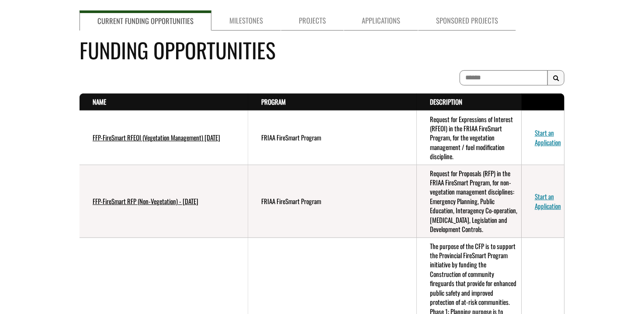 The width and height of the screenshot is (644, 314). I want to click on td: FFP-FireSmart RFEOI (Vegetation Management) July 2025, so click(163, 138).